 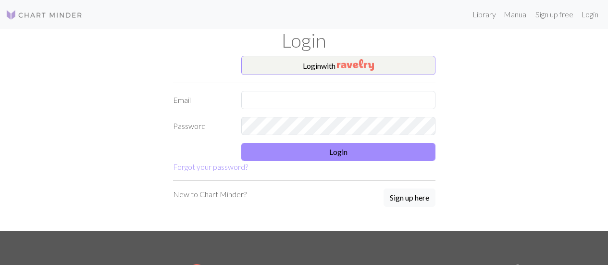 What do you see at coordinates (516, 14) in the screenshot?
I see `a: Manual` at bounding box center [516, 14].